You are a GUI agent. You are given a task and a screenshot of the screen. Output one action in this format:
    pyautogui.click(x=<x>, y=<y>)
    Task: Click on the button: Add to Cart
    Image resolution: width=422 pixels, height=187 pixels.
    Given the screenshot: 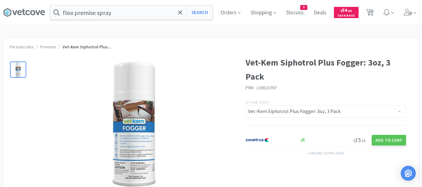 What is the action you would take?
    pyautogui.click(x=388, y=140)
    